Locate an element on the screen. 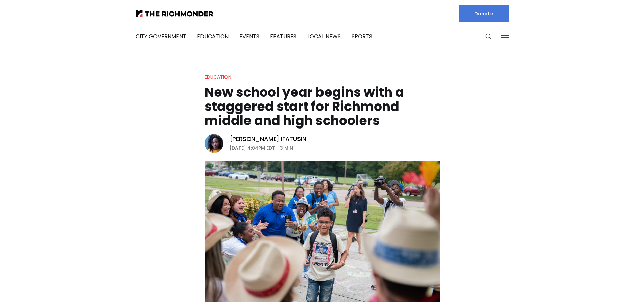 The width and height of the screenshot is (644, 302). a: Donate is located at coordinates (484, 14).